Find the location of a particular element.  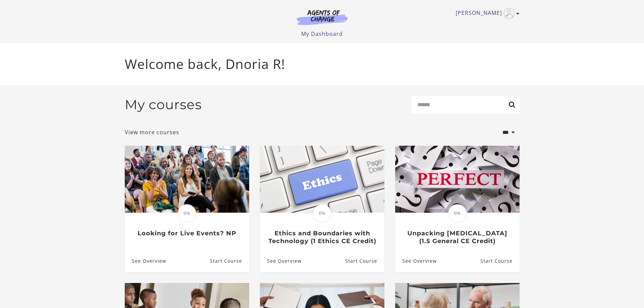

a: Ethics and Boundaries with Technology (1 Ethics CE Credit): Resume Course is located at coordinates (364, 262).